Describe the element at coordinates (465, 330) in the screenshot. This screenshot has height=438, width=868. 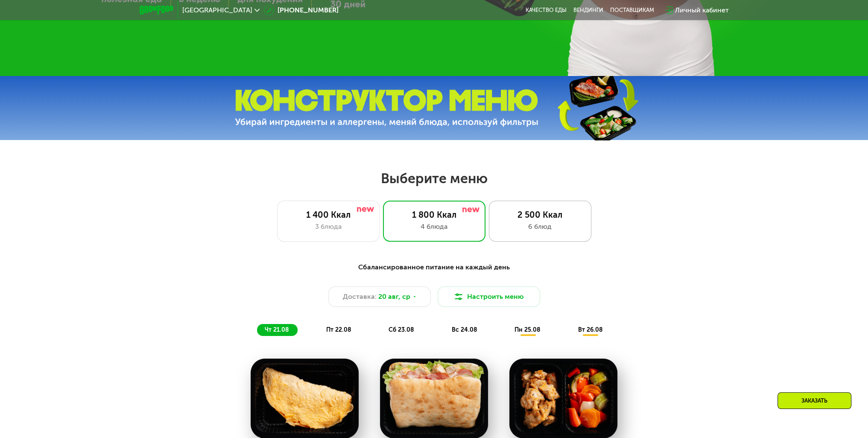
I see `span: вс 24.08` at that location.